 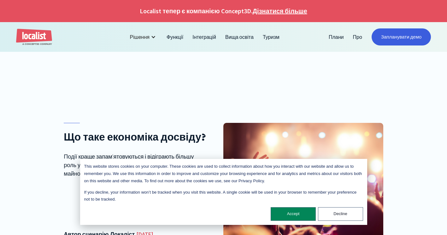 I want to click on div: Події краще запам'ятовуються і відіграють більшу роль у тому, як ми сприймаємо себе та світ, ніж ..., so click(x=136, y=165).